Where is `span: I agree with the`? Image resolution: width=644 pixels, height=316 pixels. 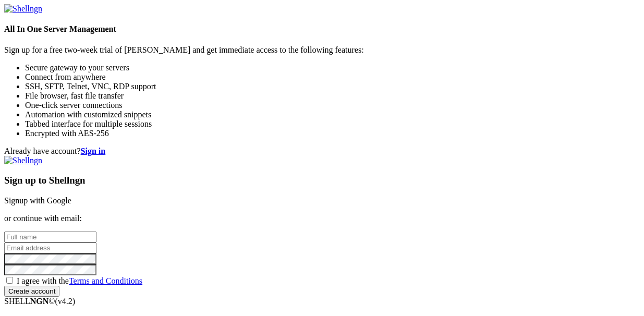 span: I agree with the is located at coordinates (79, 281).